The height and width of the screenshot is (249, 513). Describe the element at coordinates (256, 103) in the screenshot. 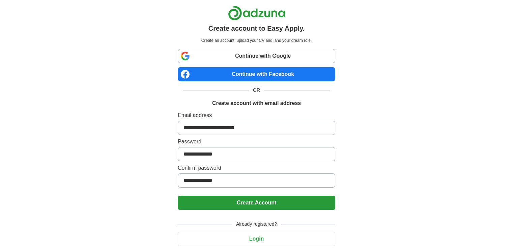

I see `h1: Create account with email address` at that location.